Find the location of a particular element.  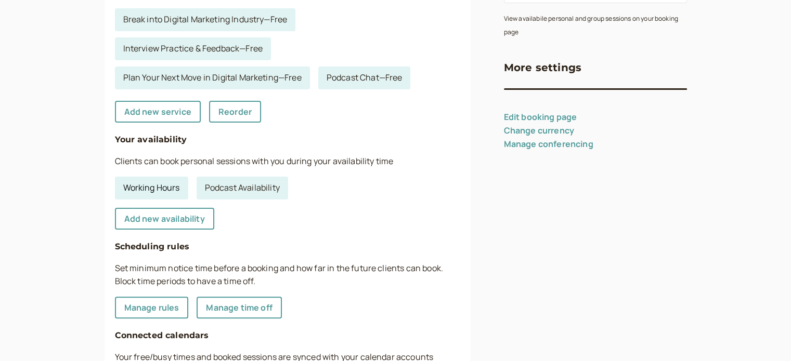

div: Chat Widget is located at coordinates (765, 336).